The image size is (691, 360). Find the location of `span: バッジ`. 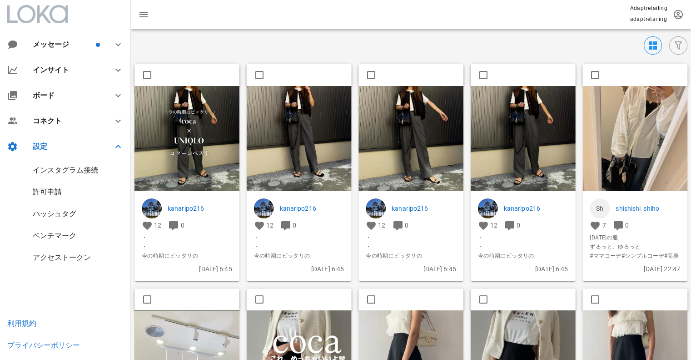

span: バッジ is located at coordinates (98, 45).